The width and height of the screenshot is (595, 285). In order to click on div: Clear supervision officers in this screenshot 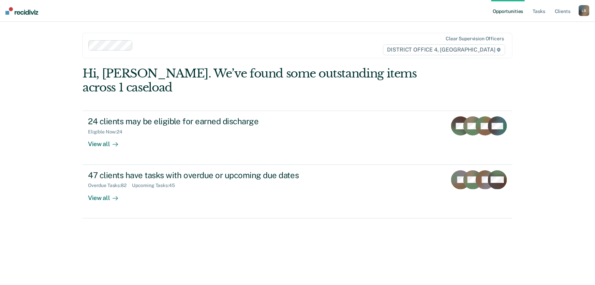, I will do `click(475, 39)`.